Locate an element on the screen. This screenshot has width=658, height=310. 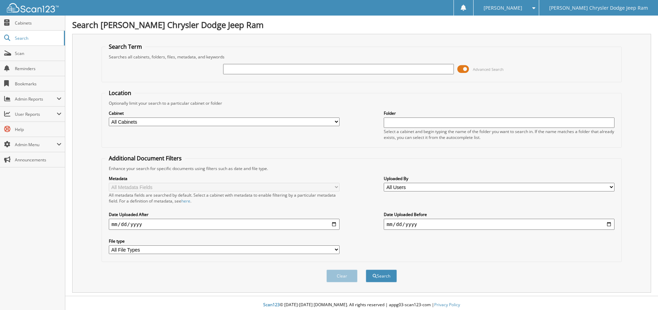
span: Announcements is located at coordinates (38, 160).